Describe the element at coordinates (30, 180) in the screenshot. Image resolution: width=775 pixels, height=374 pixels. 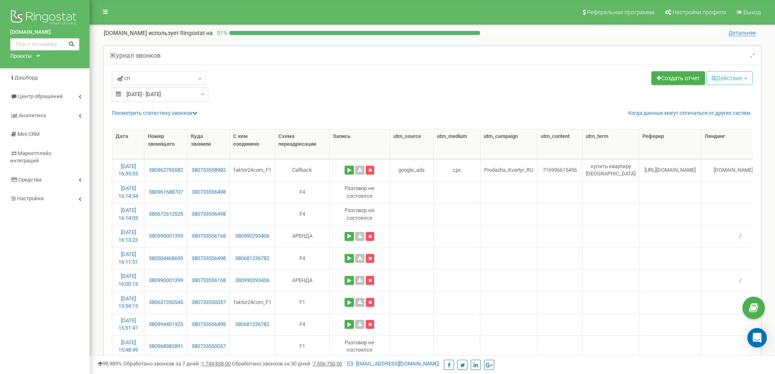
I see `span: Средства` at that location.